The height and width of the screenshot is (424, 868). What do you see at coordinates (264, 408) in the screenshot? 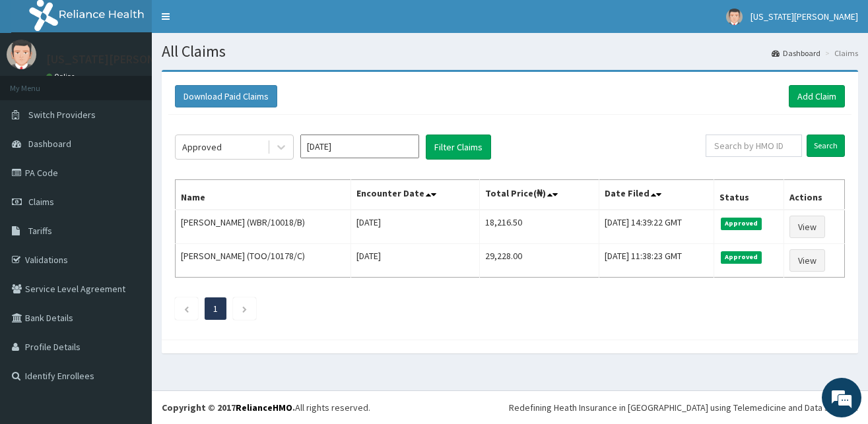
I see `a: RelianceHMO` at bounding box center [264, 408].